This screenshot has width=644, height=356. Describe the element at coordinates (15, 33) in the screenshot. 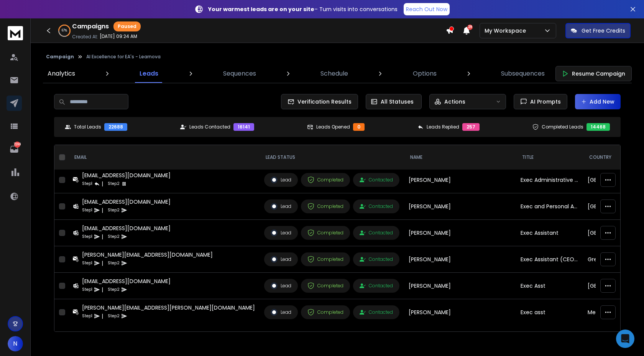

I see `img: logo` at that location.